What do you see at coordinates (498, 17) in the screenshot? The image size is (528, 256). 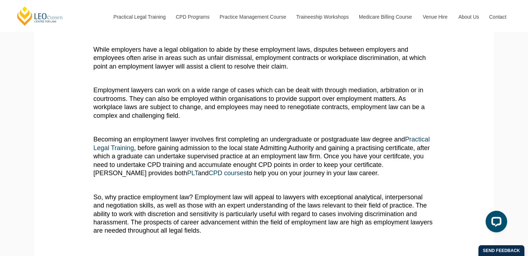 I see `a: Contact` at bounding box center [498, 17].